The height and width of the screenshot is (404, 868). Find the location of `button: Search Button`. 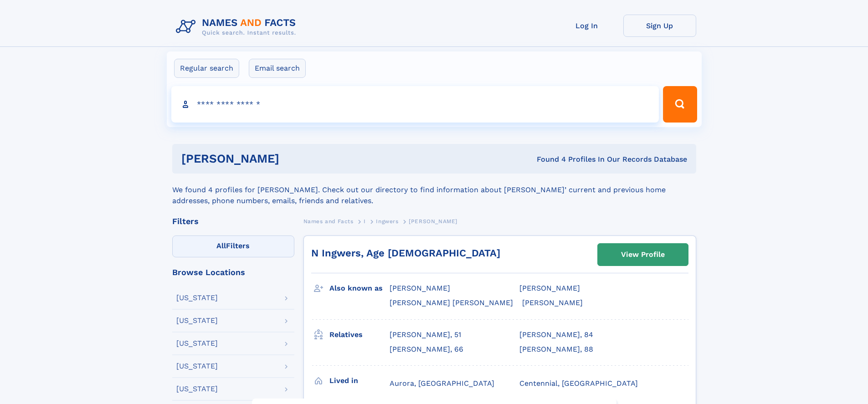

button: Search Button is located at coordinates (680, 104).